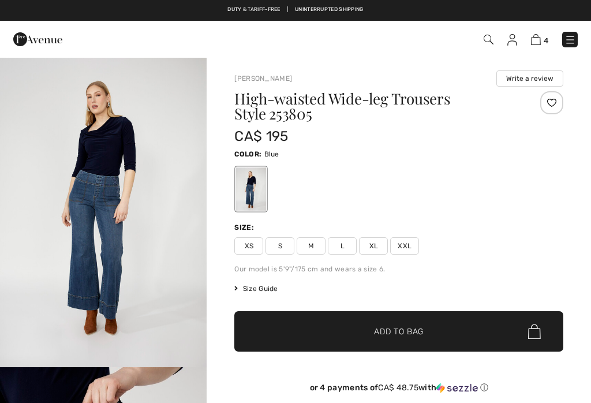 Image resolution: width=591 pixels, height=403 pixels. What do you see at coordinates (488, 39) in the screenshot?
I see `img: Search` at bounding box center [488, 39].